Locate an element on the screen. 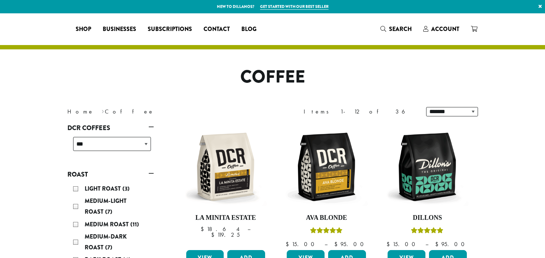  div: Items 1-12 of 36 is located at coordinates (359, 112).